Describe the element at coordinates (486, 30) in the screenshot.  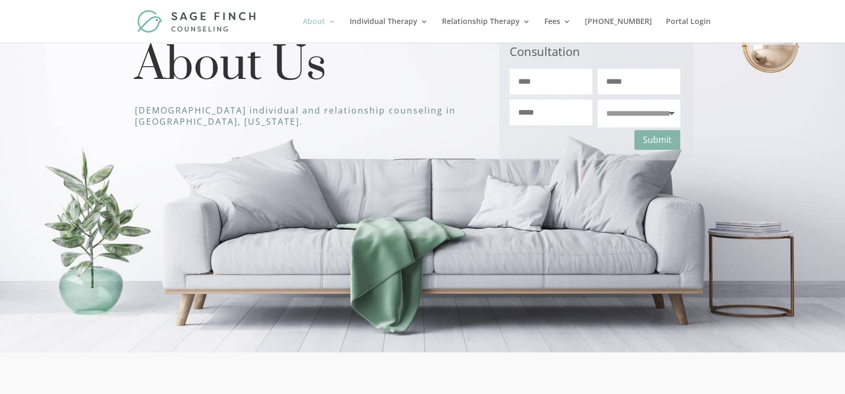
I see `a: Relationship Therapy` at that location.